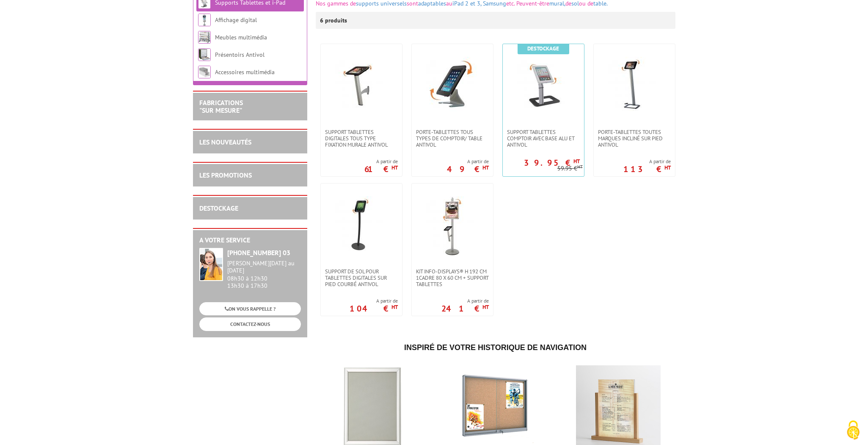 The width and height of the screenshot is (868, 445). Describe the element at coordinates (647, 169) in the screenshot. I see `p: 113 €` at that location.